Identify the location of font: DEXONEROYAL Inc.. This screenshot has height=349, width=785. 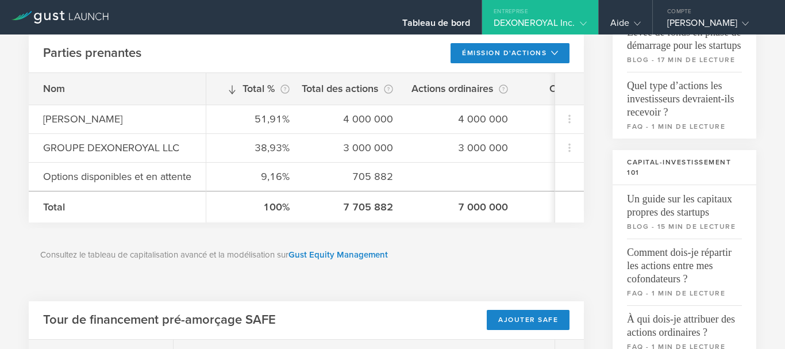
(534, 23).